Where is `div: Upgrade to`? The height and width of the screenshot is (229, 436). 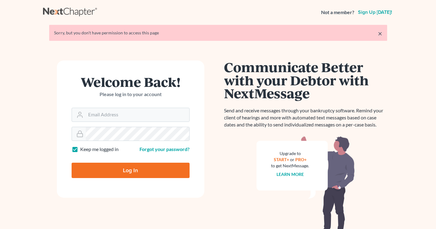
div: Upgrade to is located at coordinates (290, 154).